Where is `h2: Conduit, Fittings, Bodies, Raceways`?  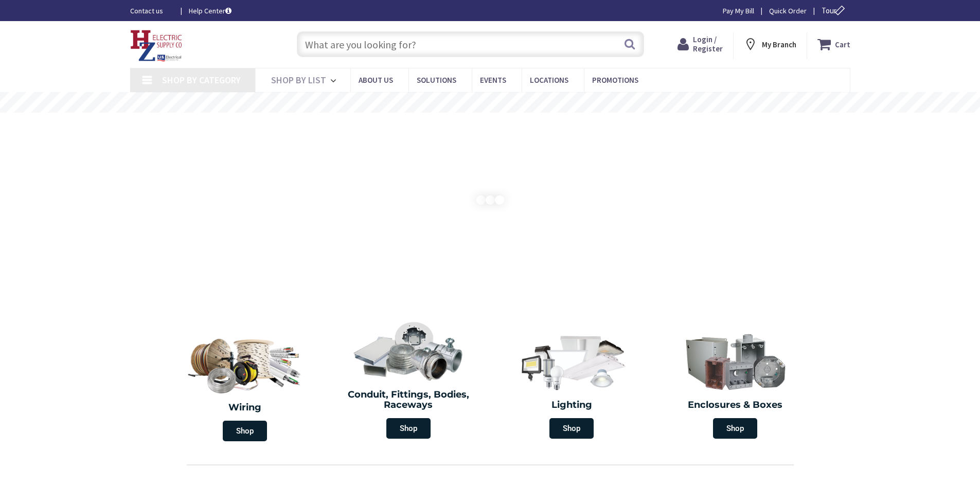
h2: Conduit, Fittings, Bodies, Raceways is located at coordinates (408, 400).